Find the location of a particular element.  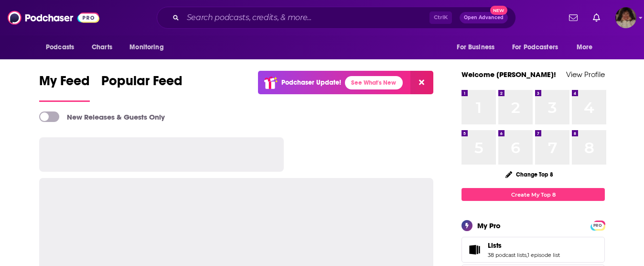

span: Podcasts is located at coordinates (60, 48).